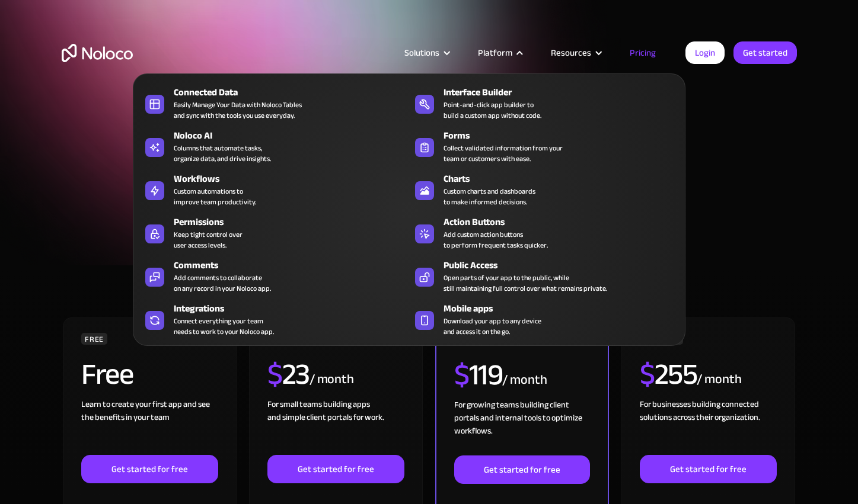  I want to click on a: Pricing, so click(642, 53).